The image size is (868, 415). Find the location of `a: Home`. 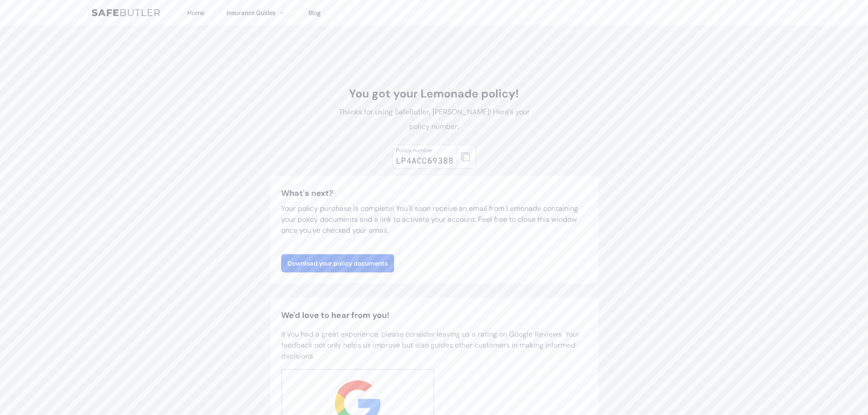

a: Home is located at coordinates (196, 12).